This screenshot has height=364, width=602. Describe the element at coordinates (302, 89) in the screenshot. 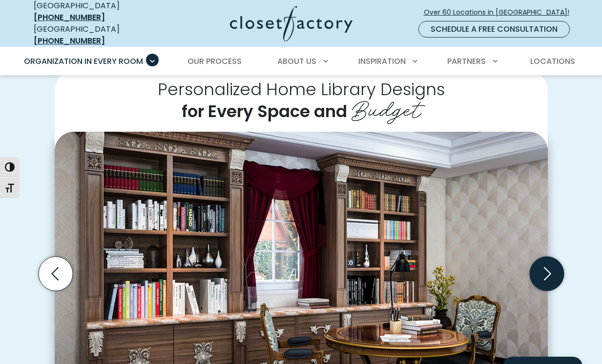

I see `span: Personalized Home Library Designs` at that location.